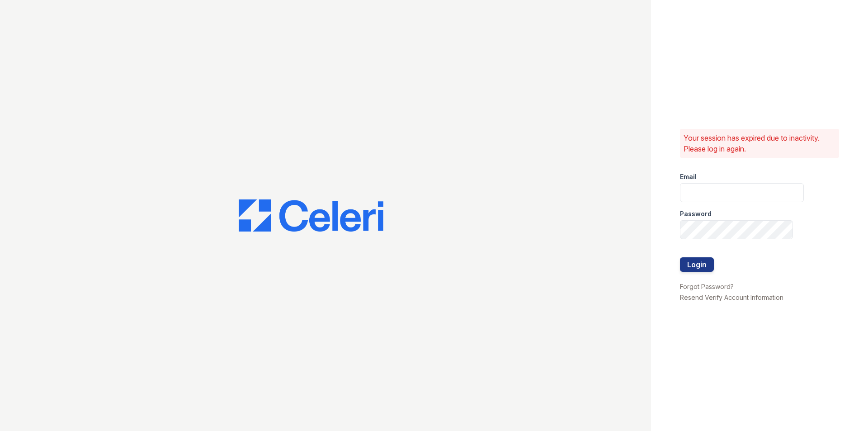 Image resolution: width=868 pixels, height=431 pixels. I want to click on a: Forgot Password?, so click(707, 286).